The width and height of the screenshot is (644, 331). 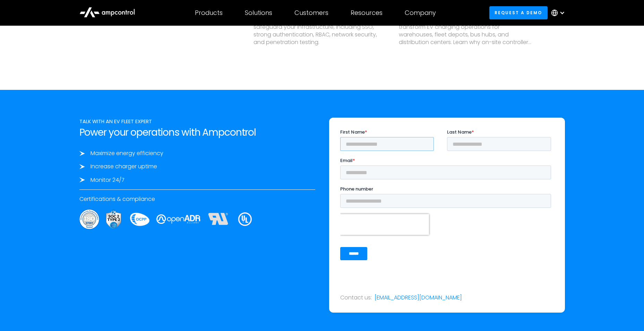 What do you see at coordinates (519, 12) in the screenshot?
I see `a: Request a demo` at bounding box center [519, 12].